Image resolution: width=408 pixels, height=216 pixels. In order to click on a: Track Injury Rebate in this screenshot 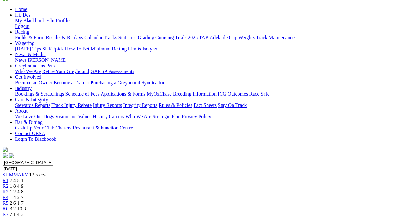, I will do `click(71, 105)`.